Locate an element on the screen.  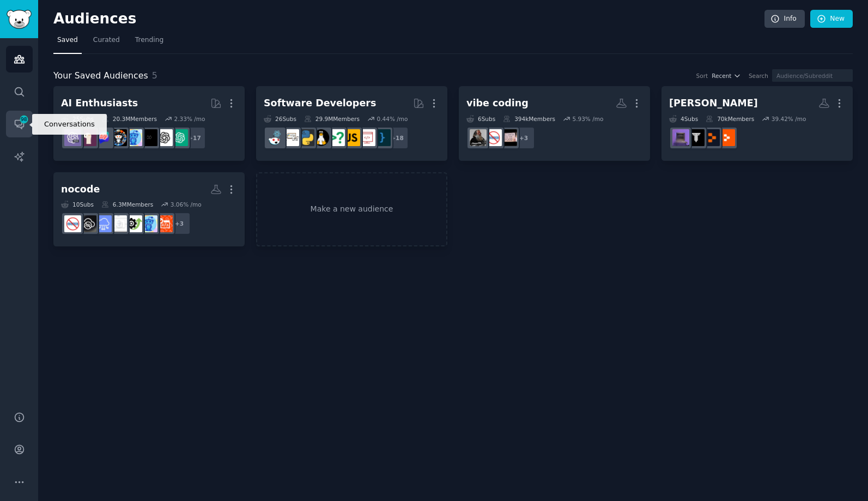
img: Python is located at coordinates (305, 137).